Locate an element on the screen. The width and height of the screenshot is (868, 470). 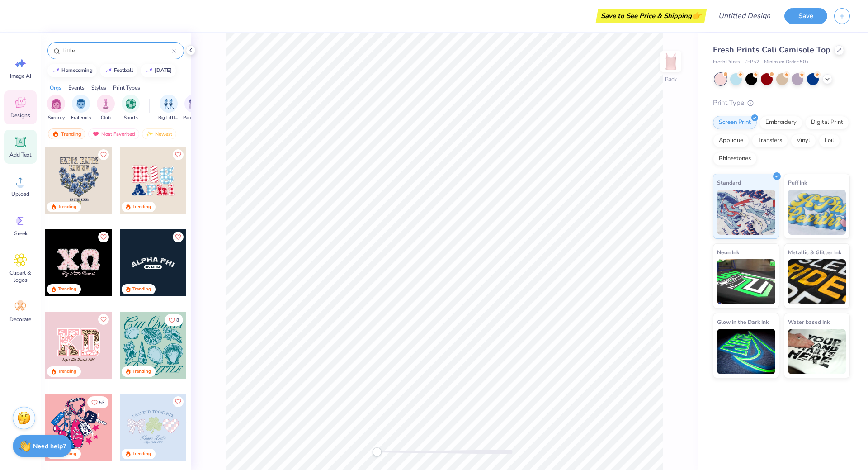
img: Metallic & Glitter Ink is located at coordinates (818, 282).